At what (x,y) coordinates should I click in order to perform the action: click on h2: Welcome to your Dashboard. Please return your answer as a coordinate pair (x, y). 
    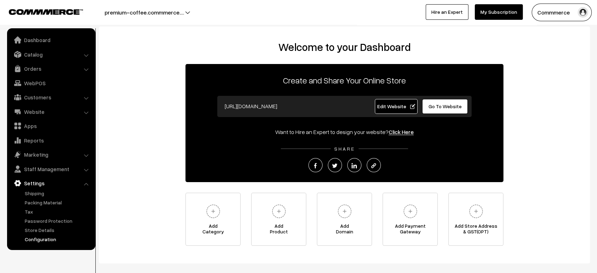
    Looking at the image, I should click on (344, 47).